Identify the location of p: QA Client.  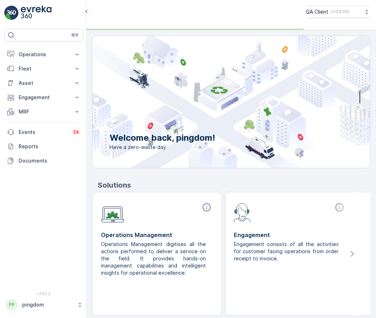
(317, 12).